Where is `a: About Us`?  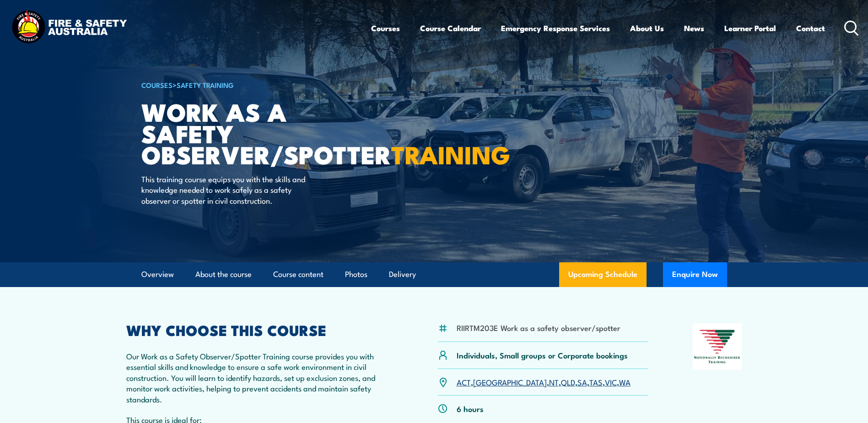
a: About Us is located at coordinates (647, 28).